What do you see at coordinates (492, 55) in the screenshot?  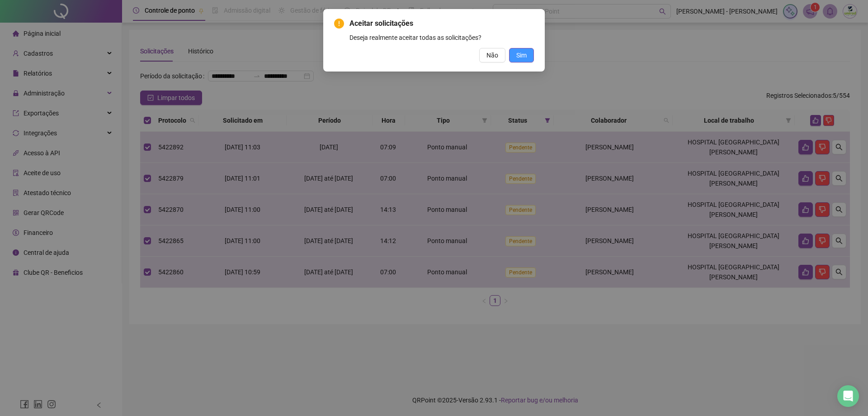 I see `button: Não` at bounding box center [492, 55].